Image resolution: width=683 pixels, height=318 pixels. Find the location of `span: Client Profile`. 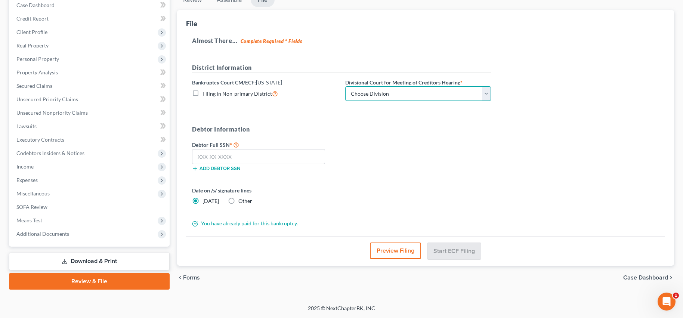

span: Client Profile is located at coordinates (32, 32).